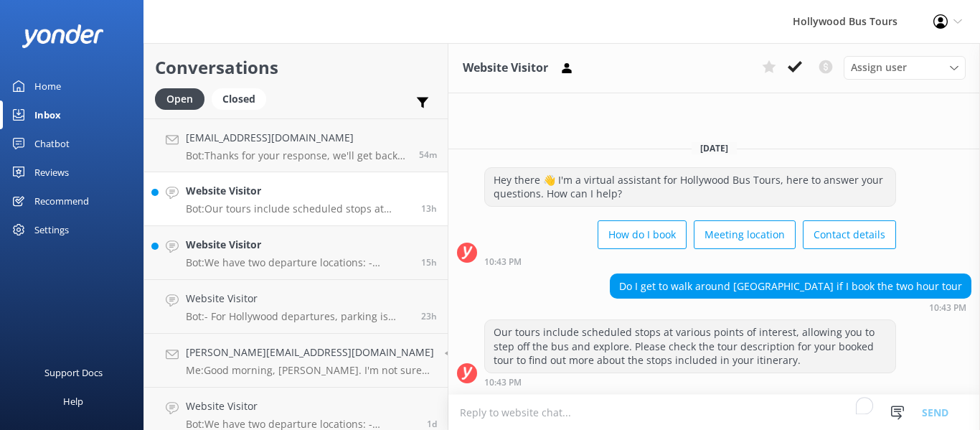 The image size is (980, 430). Describe the element at coordinates (904, 67) in the screenshot. I see `div: Assign User` at that location.